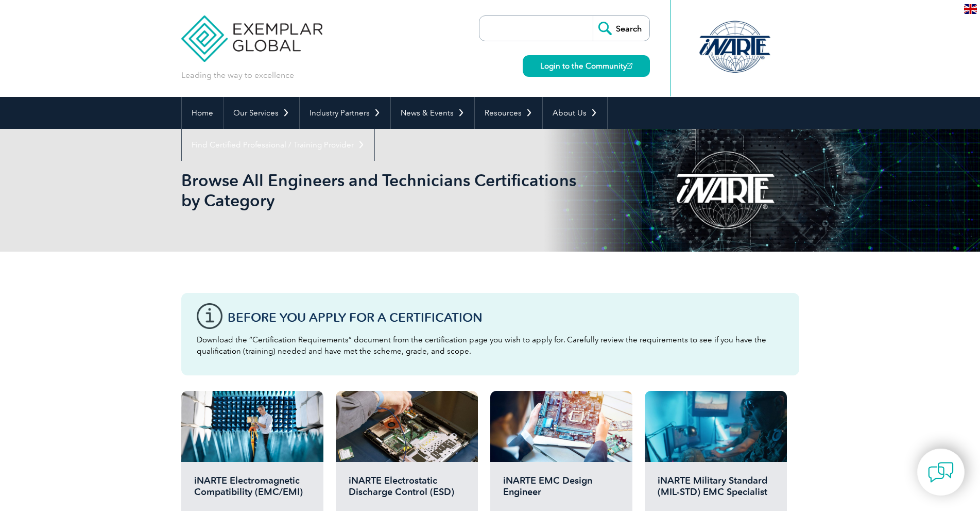 The image size is (980, 511). What do you see at coordinates (261, 113) in the screenshot?
I see `a: Our Services` at bounding box center [261, 113].